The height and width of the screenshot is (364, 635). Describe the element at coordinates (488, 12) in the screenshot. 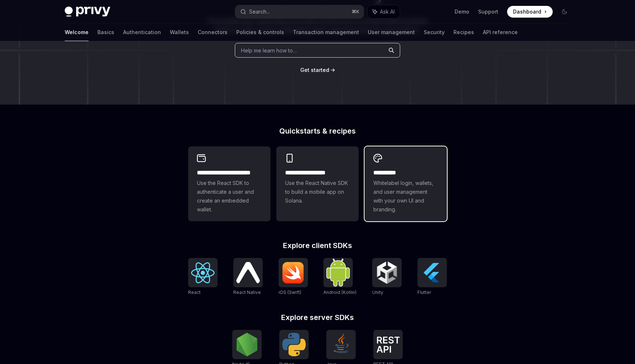

I see `a: Support` at that location.